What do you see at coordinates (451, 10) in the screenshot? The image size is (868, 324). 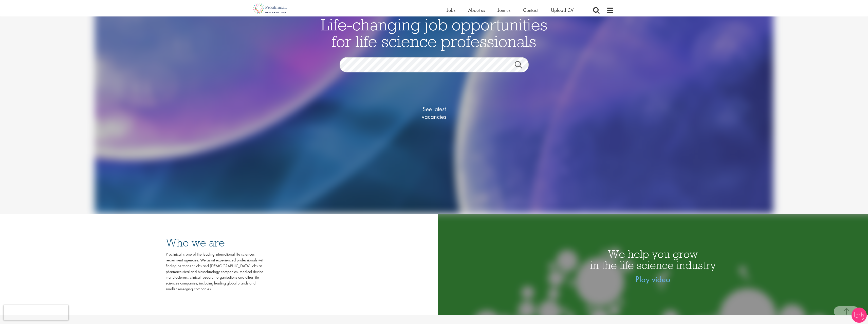 I see `span: Jobs` at bounding box center [451, 10].